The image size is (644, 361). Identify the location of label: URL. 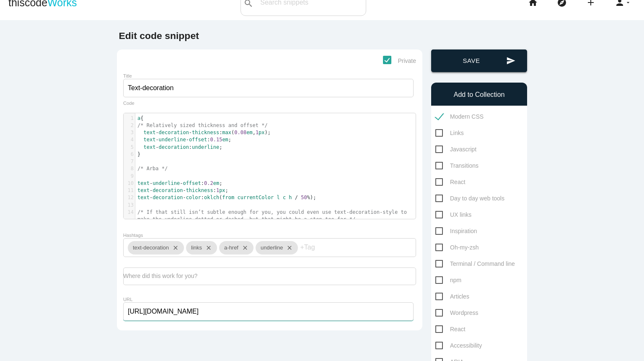
(128, 300).